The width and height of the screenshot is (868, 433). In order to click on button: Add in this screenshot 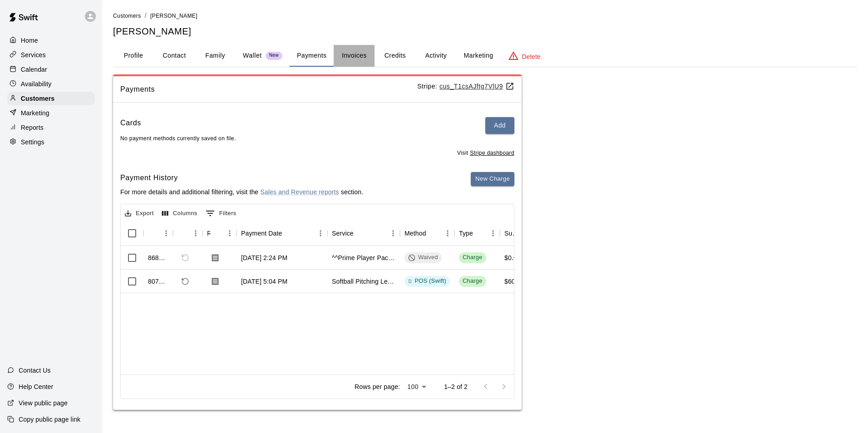, I will do `click(500, 125)`.